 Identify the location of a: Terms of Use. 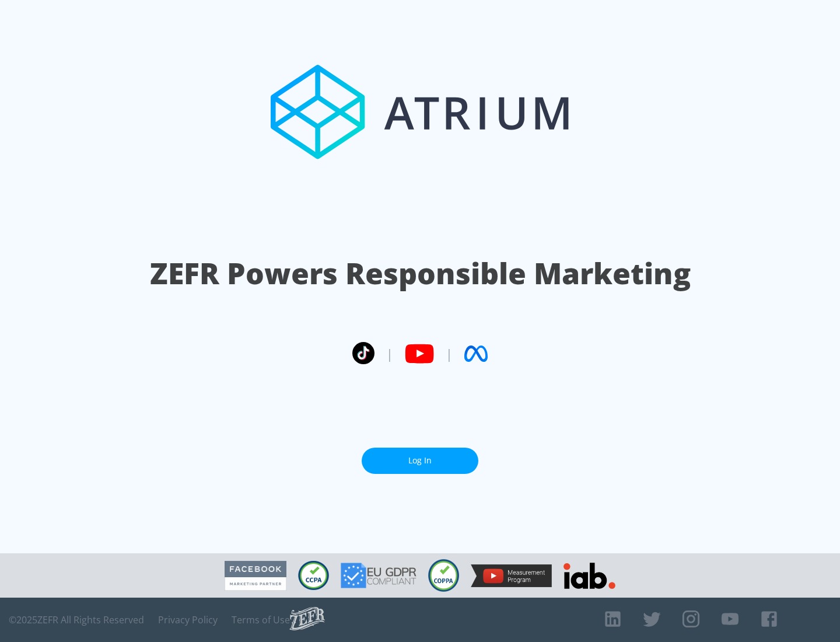
(261, 619).